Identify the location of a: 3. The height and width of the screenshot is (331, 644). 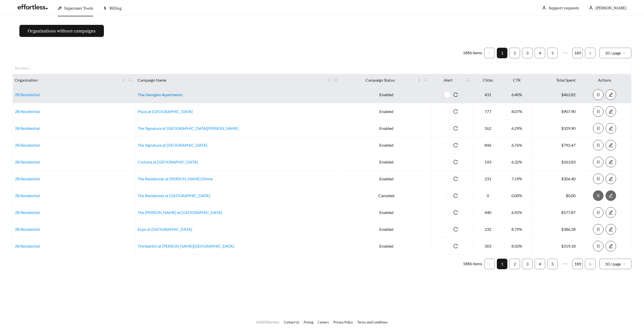
(527, 53).